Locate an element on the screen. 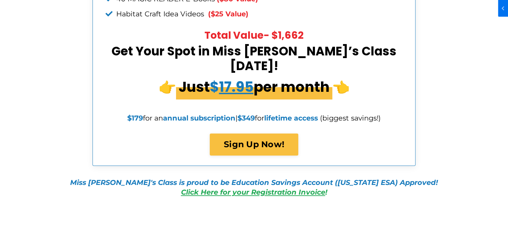  a: Sign Up Now! is located at coordinates (254, 145).